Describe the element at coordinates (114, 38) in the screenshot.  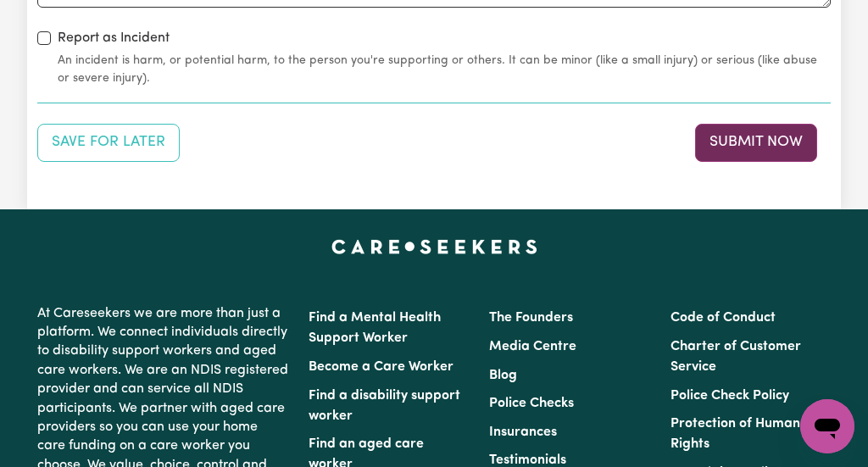
I see `label: Report as Incident` at that location.